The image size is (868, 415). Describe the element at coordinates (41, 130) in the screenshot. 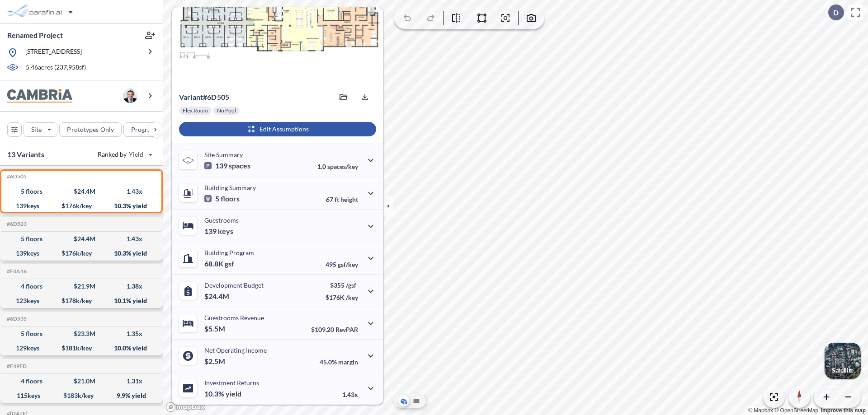

I see `button: Site` at that location.